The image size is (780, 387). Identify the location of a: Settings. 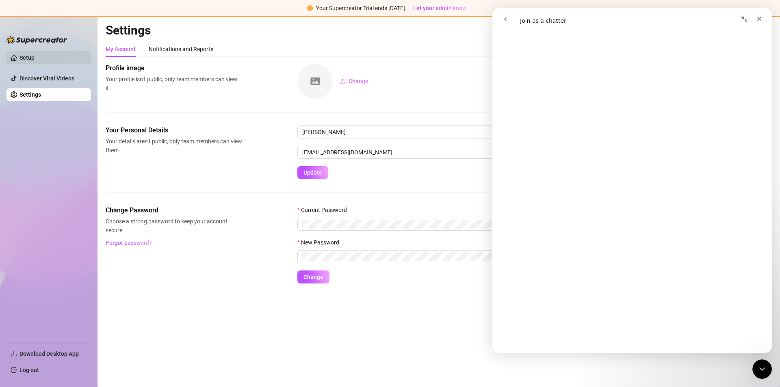
(30, 95).